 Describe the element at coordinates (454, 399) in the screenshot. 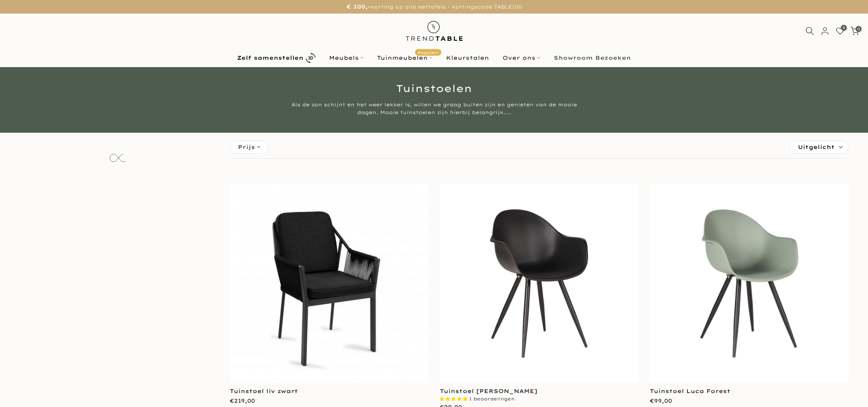

I see `span: 5.00 stars` at that location.